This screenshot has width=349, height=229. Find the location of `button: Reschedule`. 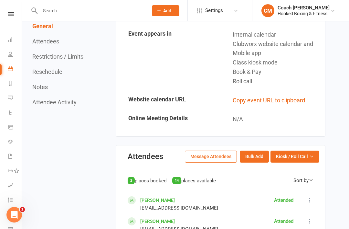

button: Reschedule is located at coordinates (47, 71).